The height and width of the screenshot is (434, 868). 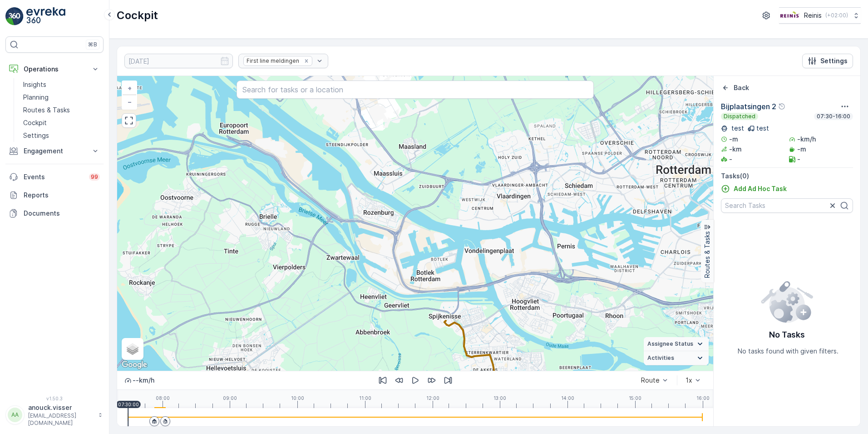 I want to click on p: Dispatched, so click(x=740, y=117).